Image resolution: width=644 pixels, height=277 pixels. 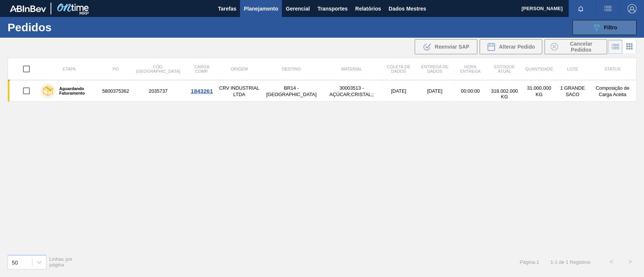 I want to click on font: Planejamento, so click(x=261, y=9).